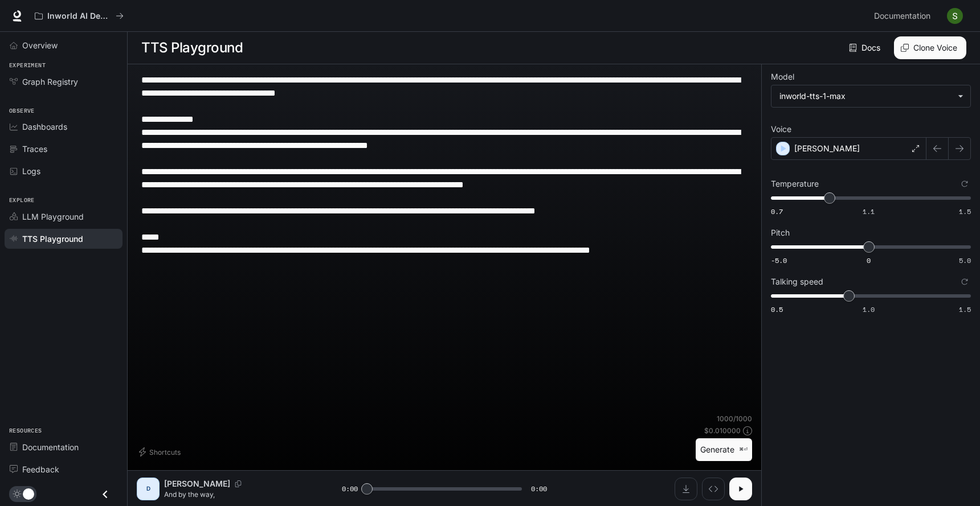 The image size is (980, 506). Describe the element at coordinates (63, 217) in the screenshot. I see `a: LLM Playground` at that location.